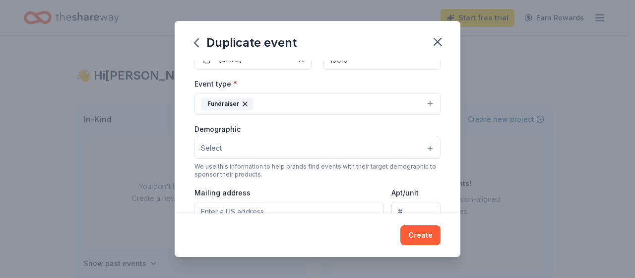  What do you see at coordinates (318, 148) in the screenshot?
I see `button: Select` at bounding box center [318, 148].